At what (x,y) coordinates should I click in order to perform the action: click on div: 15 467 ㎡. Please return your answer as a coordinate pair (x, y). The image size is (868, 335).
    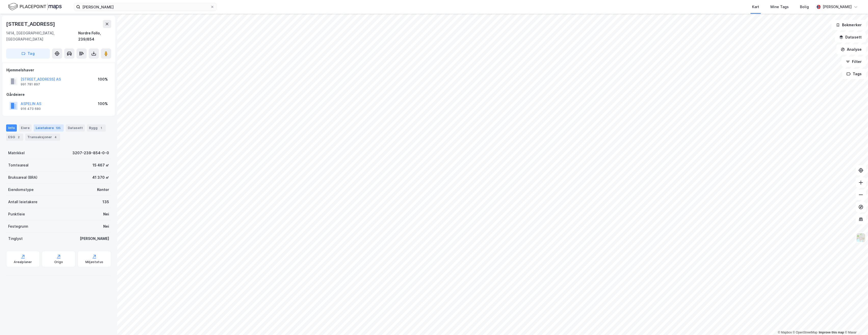
    Looking at the image, I should click on (101, 165).